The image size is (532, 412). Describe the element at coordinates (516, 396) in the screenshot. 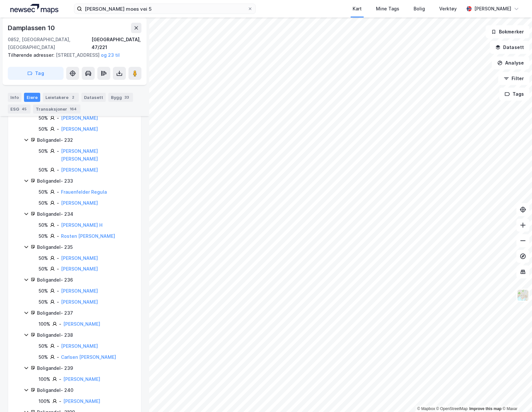

I see `div: Kontrollprogram for chat` at that location.